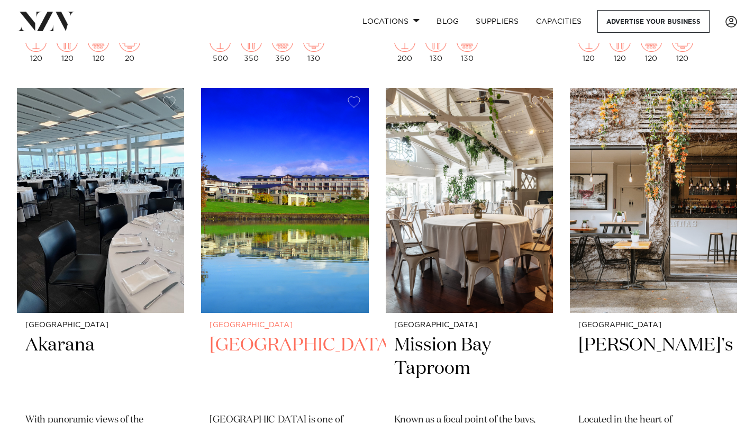 The height and width of the screenshot is (423, 754). Describe the element at coordinates (654, 21) in the screenshot. I see `a: Advertise your business` at that location.